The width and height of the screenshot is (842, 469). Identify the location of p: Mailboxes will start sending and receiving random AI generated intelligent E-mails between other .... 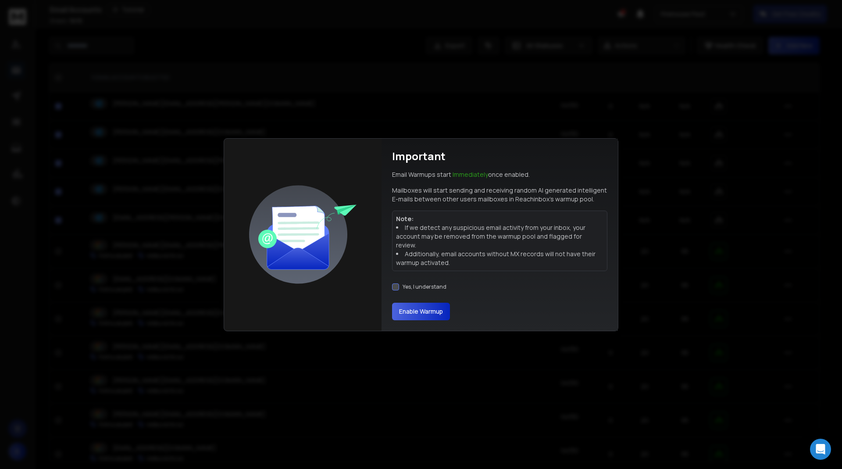
(500, 195).